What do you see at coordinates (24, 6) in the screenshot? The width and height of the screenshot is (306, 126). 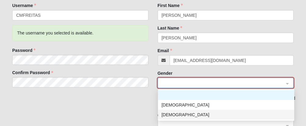 I see `label: Username` at bounding box center [24, 6].